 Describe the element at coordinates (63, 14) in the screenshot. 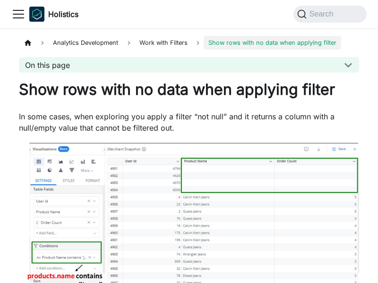

I see `b: Holistics` at that location.